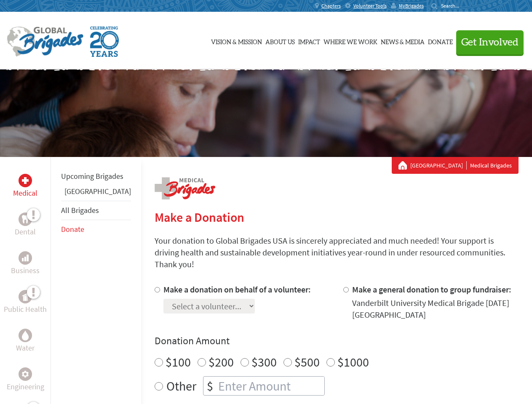 This screenshot has width=532, height=404. I want to click on div: Dental, so click(25, 220).